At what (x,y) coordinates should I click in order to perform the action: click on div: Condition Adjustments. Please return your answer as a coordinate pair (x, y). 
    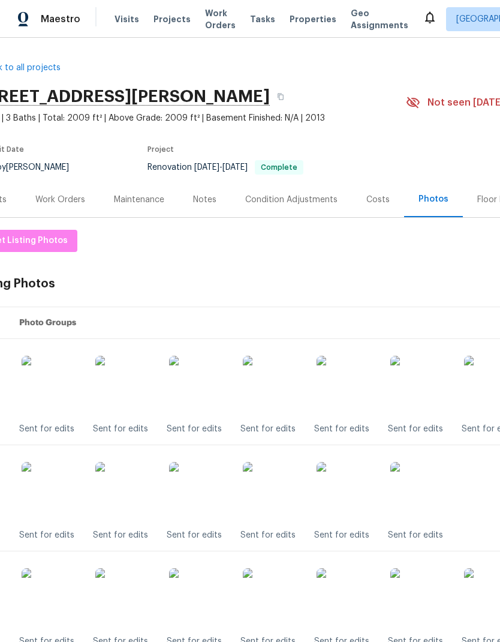
    Looking at the image, I should click on (292, 200).